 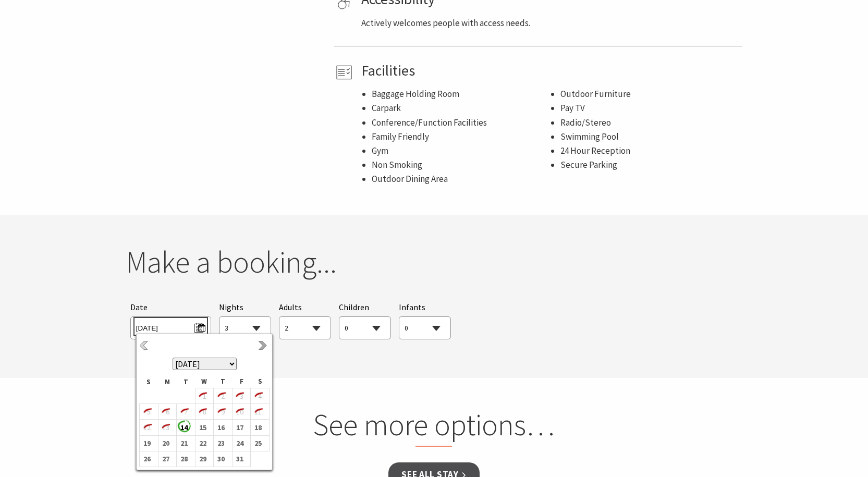 What do you see at coordinates (650, 94) in the screenshot?
I see `li: Outdoor Furniture` at bounding box center [650, 94].